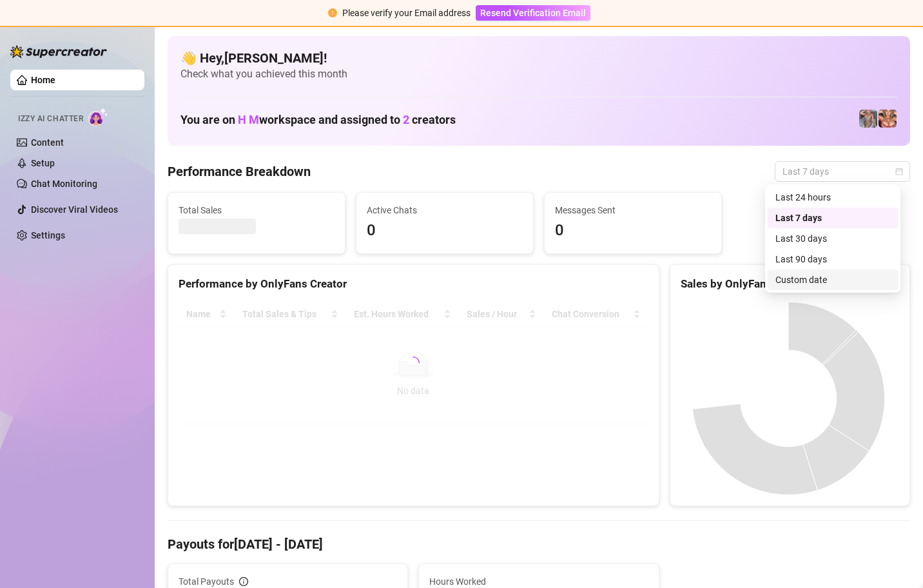  What do you see at coordinates (406, 119) in the screenshot?
I see `span: 2` at bounding box center [406, 119].